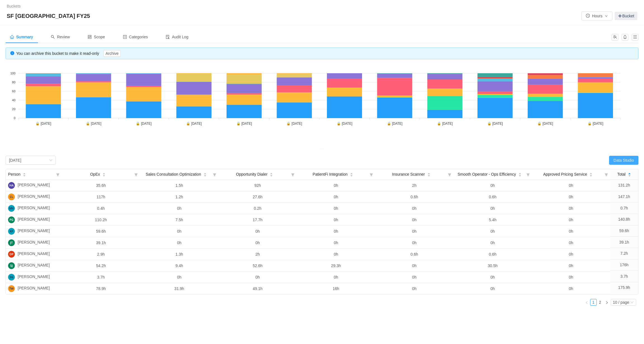  I want to click on span: Insurance Scanner, so click(409, 174).